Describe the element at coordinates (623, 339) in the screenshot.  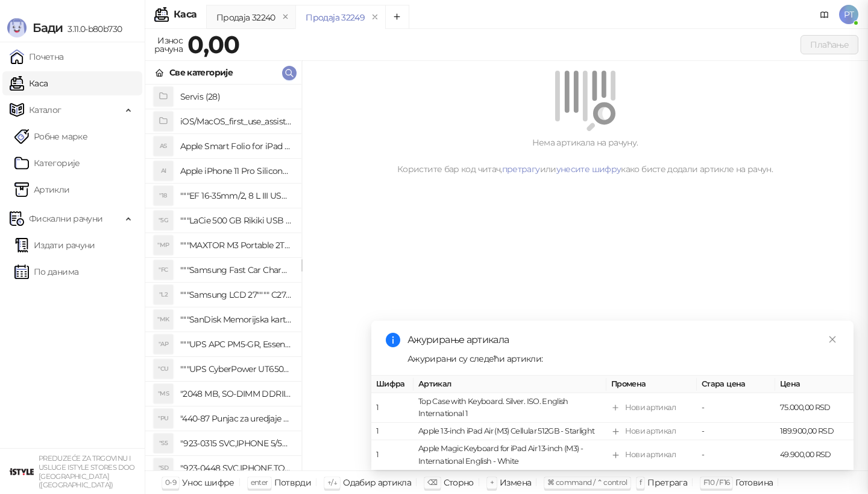
I see `div: Ажурирање артикала` at that location.